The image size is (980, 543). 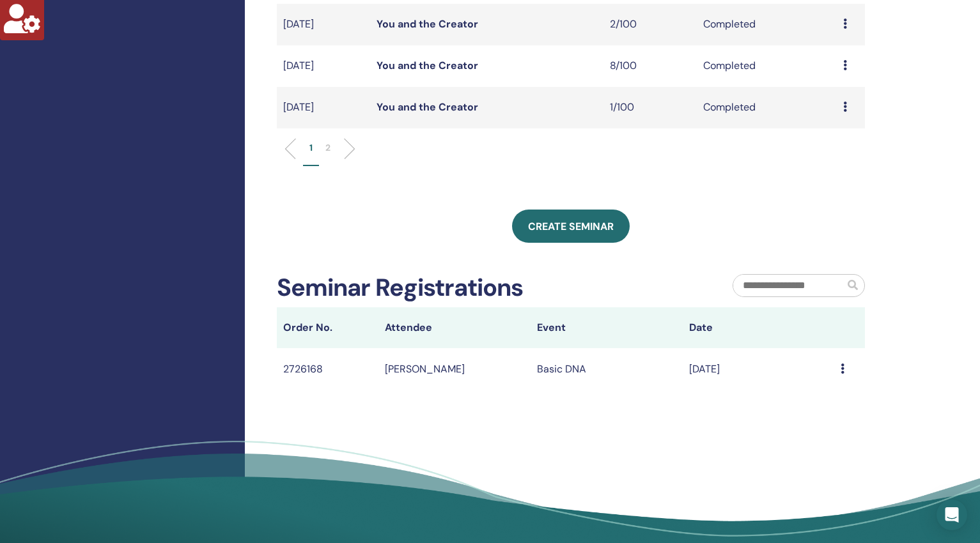 What do you see at coordinates (399, 288) in the screenshot?
I see `h2: Seminar Registrations` at bounding box center [399, 288].